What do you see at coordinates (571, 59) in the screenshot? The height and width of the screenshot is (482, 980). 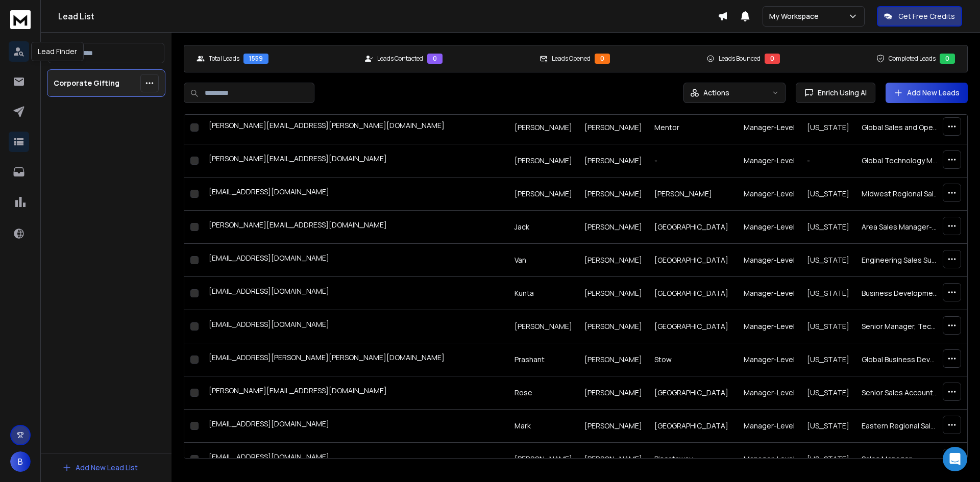 I see `p: Leads Opened` at bounding box center [571, 59].